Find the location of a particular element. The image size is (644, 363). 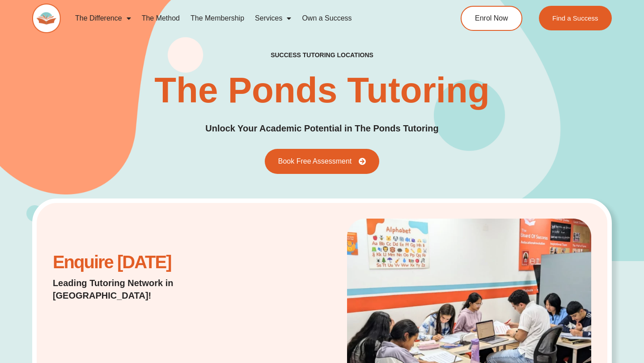

a: Own a Success is located at coordinates (326, 18).